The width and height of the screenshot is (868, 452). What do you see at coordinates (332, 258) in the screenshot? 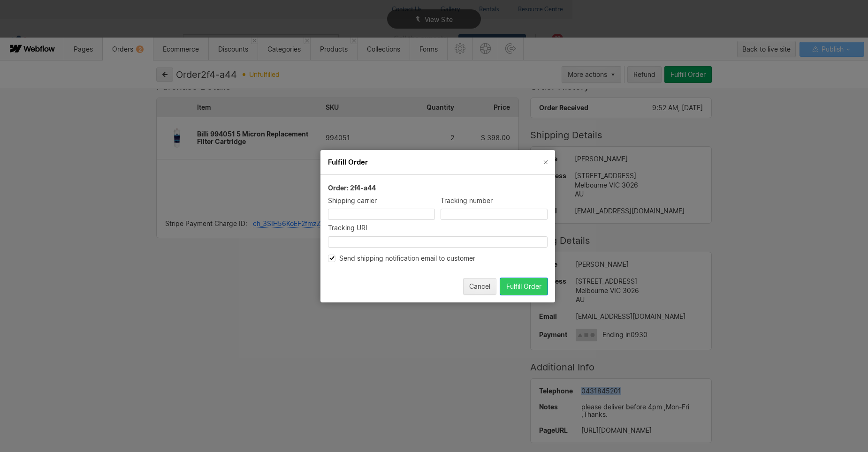
I see `div: Send shipping notification email to customer` at bounding box center [332, 258].